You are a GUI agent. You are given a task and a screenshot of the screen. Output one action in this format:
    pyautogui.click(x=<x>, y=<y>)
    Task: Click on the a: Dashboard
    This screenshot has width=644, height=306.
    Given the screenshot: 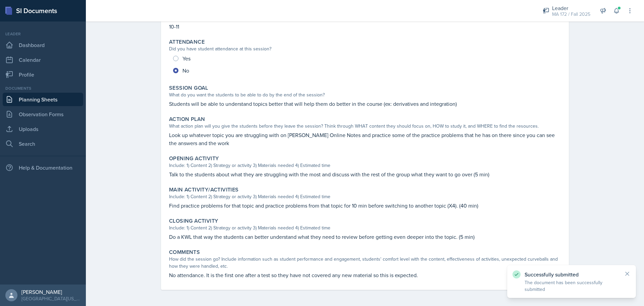 What is the action you would take?
    pyautogui.click(x=43, y=45)
    